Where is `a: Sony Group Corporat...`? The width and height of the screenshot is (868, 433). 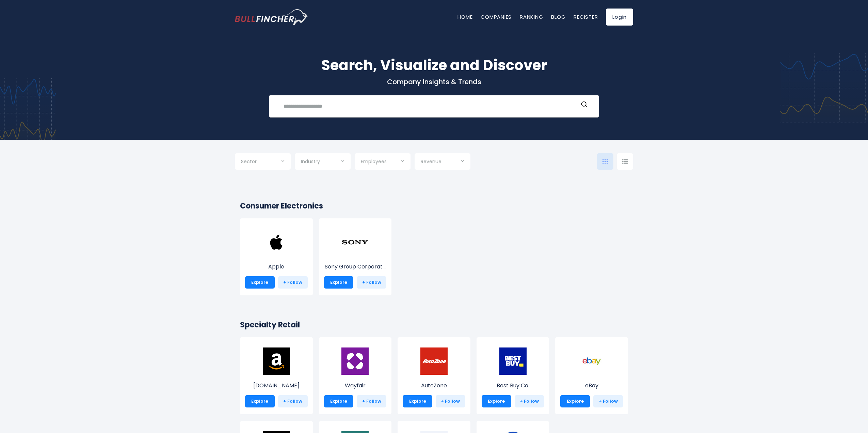
a: Sony Group Corporat... is located at coordinates (356, 256).